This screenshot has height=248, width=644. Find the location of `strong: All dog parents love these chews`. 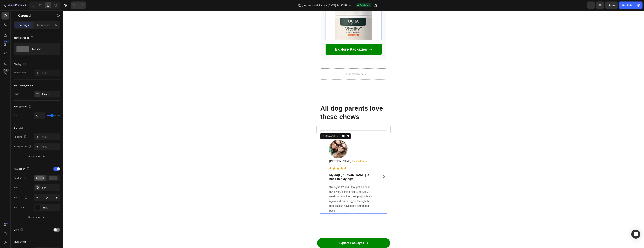

strong: All dog parents love these chews is located at coordinates (34, 102).